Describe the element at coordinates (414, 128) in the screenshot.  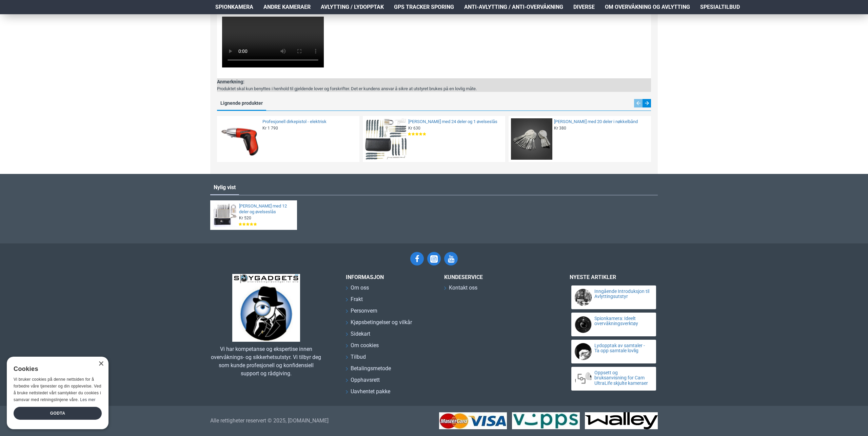
I see `span: Kr 630` at that location.